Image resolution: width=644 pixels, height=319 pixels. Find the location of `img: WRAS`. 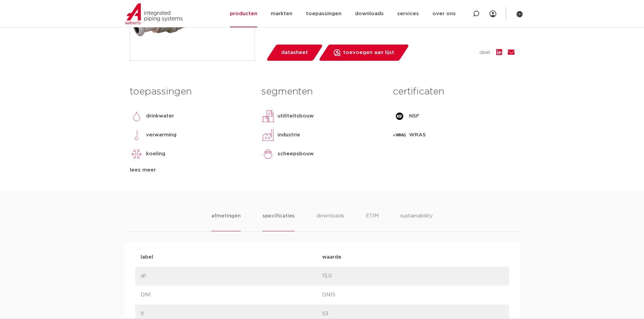

img: WRAS is located at coordinates (400, 135).